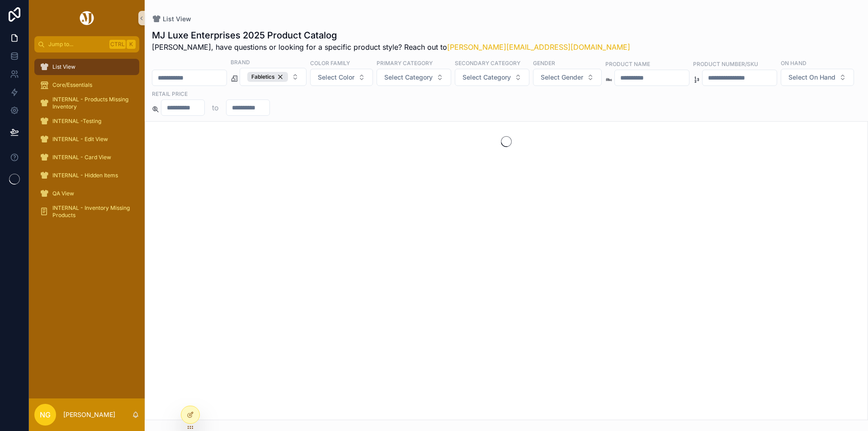 This screenshot has width=868, height=431. I want to click on span: K, so click(131, 44).